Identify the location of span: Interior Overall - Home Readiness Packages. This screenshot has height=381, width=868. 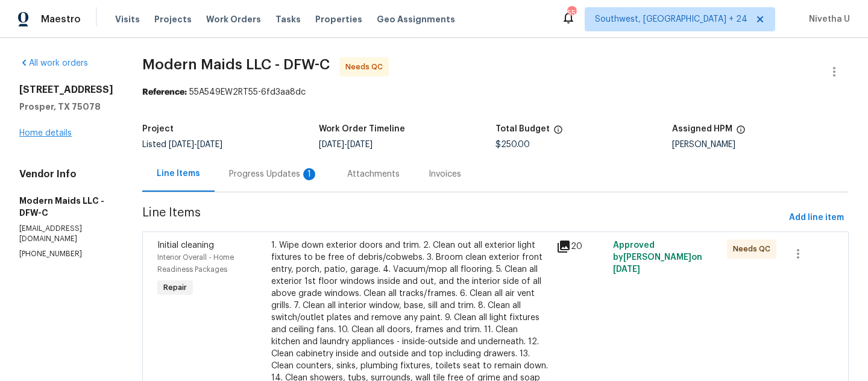
(195, 263).